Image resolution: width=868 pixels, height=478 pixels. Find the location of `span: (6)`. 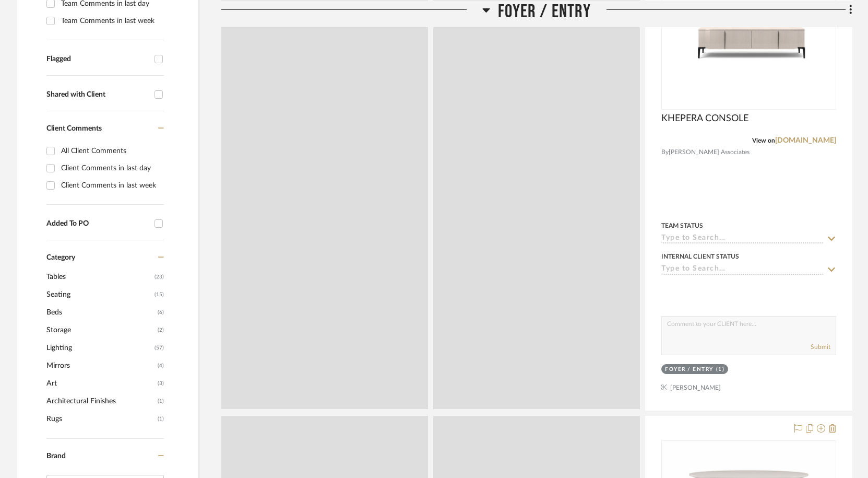

span: (6) is located at coordinates (160, 312).